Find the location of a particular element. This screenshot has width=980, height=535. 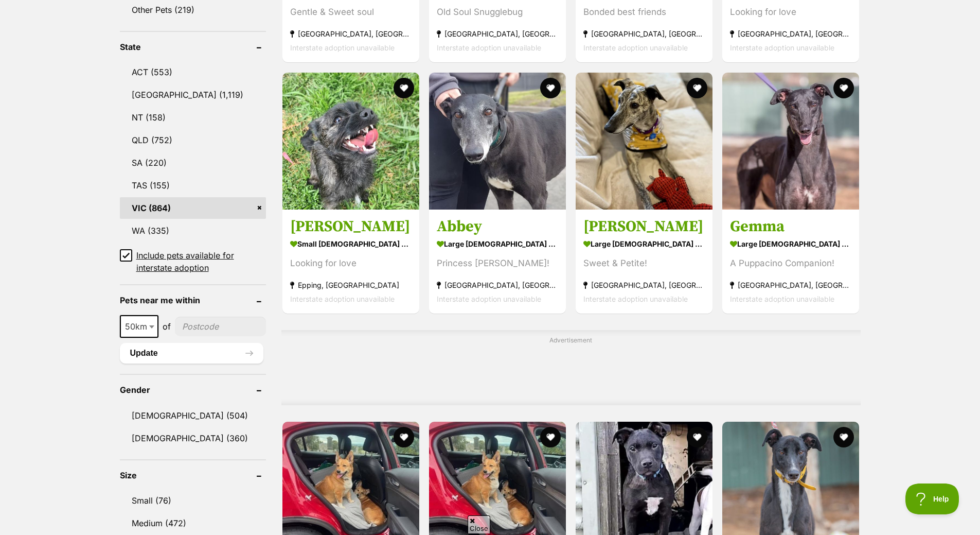

header: Pets near me within is located at coordinates (193, 300).